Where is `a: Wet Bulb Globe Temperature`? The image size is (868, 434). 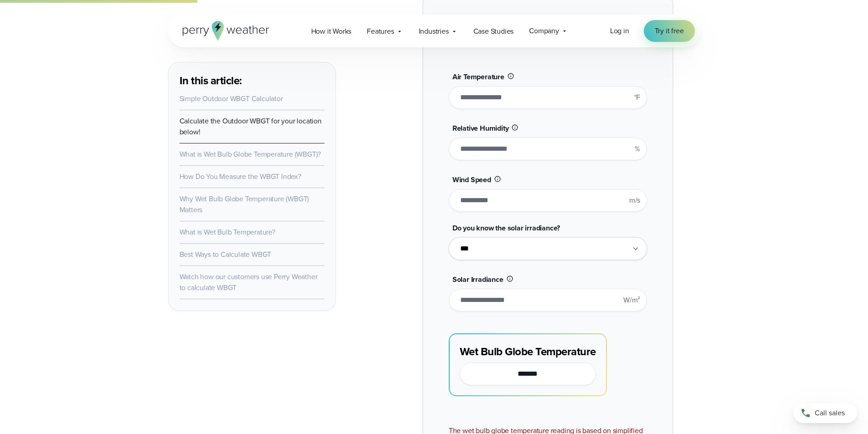 a: Wet Bulb Globe Temperature is located at coordinates (56, 48).